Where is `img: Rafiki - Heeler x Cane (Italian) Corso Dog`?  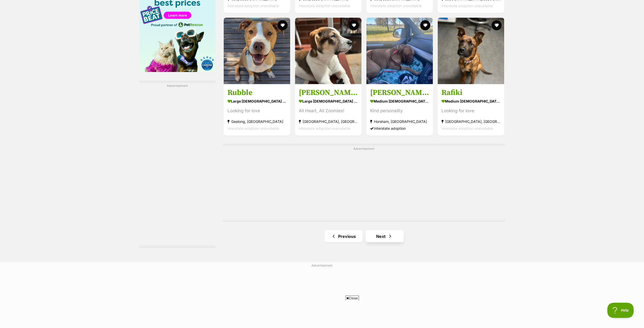 img: Rafiki - Heeler x Cane (Italian) Corso Dog is located at coordinates (471, 51).